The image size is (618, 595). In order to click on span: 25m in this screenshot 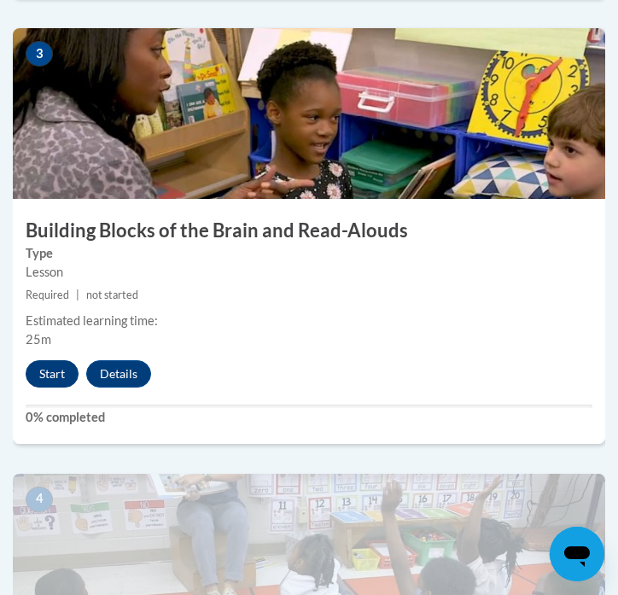, I will do `click(38, 339)`.